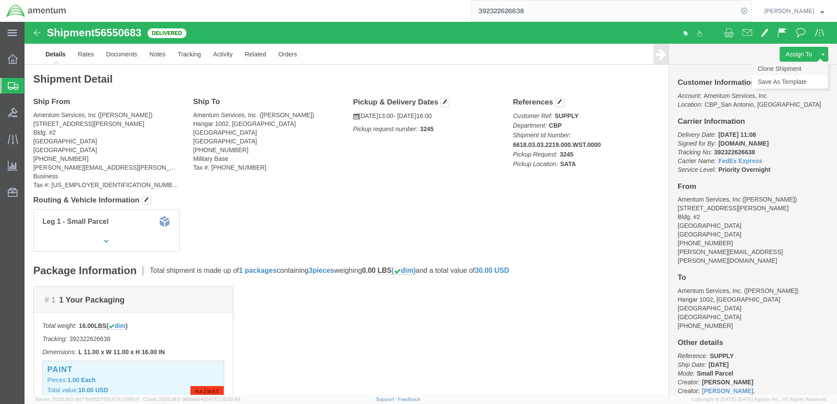 The image size is (837, 404). What do you see at coordinates (387, 400) in the screenshot?
I see `a: Support` at bounding box center [387, 400].